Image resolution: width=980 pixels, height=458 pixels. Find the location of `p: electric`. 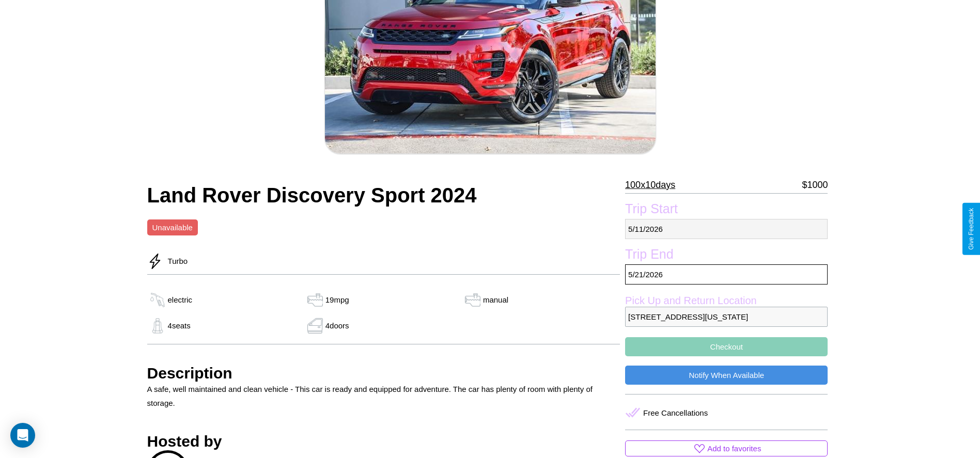

p: electric is located at coordinates (180, 300).